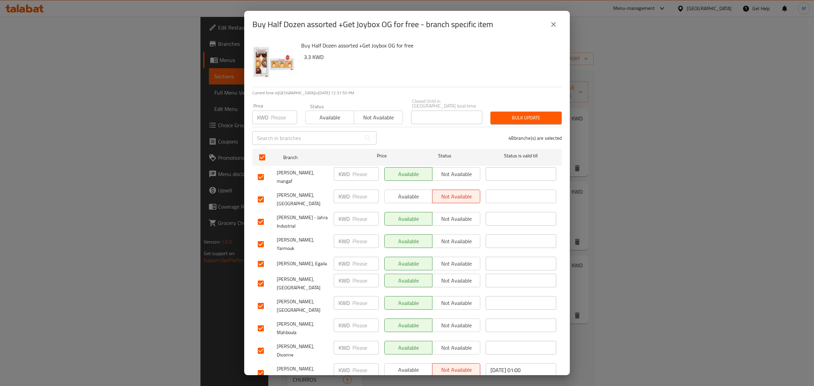  Describe the element at coordinates (526, 118) in the screenshot. I see `span: Bulk update` at that location.